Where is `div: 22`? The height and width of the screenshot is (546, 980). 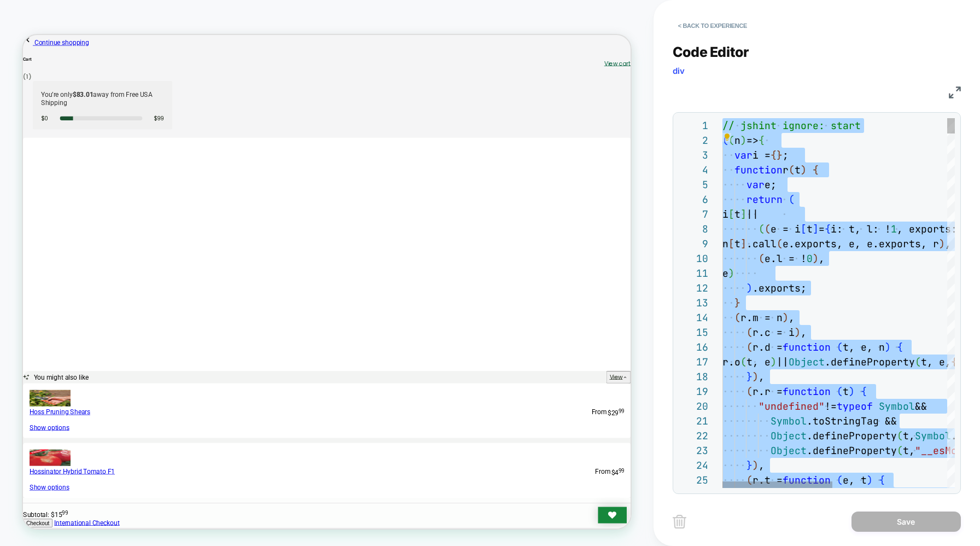
div: 22 is located at coordinates (694, 436).